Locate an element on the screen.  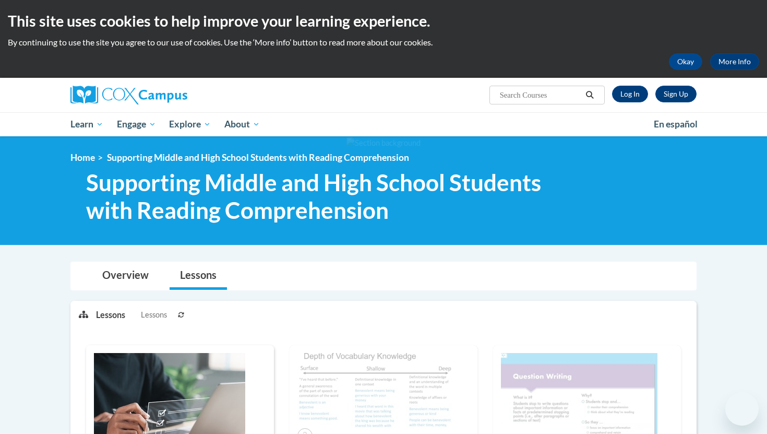
input: Search Courses is located at coordinates (540, 95).